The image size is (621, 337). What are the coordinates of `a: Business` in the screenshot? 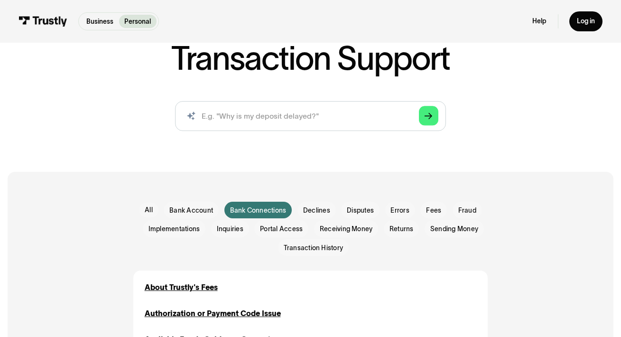 It's located at (100, 21).